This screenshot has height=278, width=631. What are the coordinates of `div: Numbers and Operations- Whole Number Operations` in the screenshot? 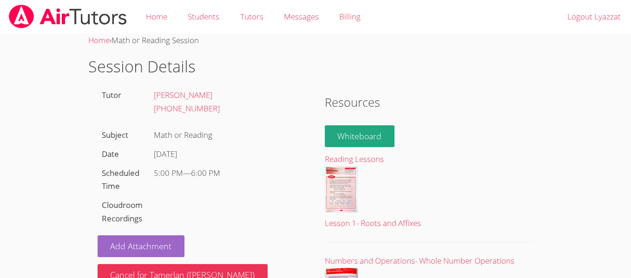 It's located at (429, 261).